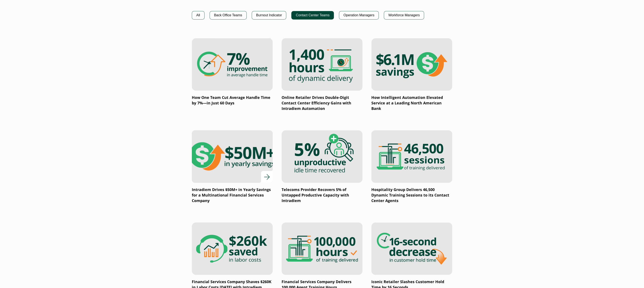 This screenshot has width=644, height=288. What do you see at coordinates (232, 72) in the screenshot?
I see `a: How One Team Cut Average Handle Time by 7%—in Just 60 Days` at bounding box center [232, 72].